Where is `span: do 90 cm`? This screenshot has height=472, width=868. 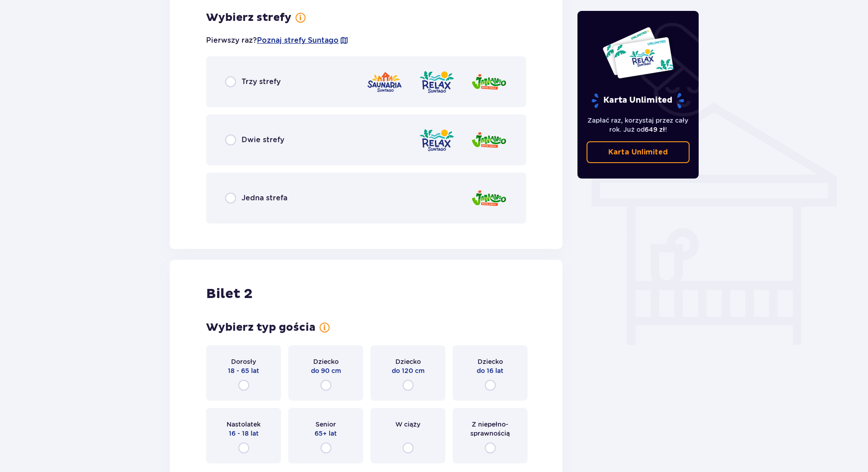
span: do 90 cm is located at coordinates (327, 371).